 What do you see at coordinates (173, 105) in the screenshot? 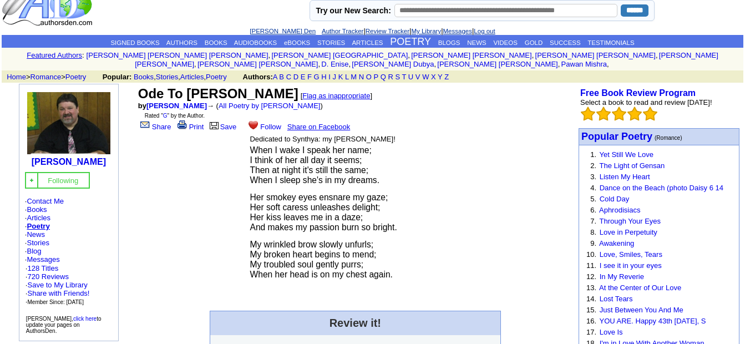
I see `font: by` at bounding box center [173, 105].